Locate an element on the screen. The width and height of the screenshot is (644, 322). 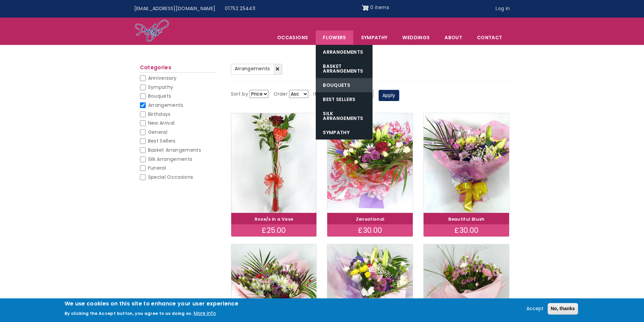
span: Weddings is located at coordinates (416, 38).